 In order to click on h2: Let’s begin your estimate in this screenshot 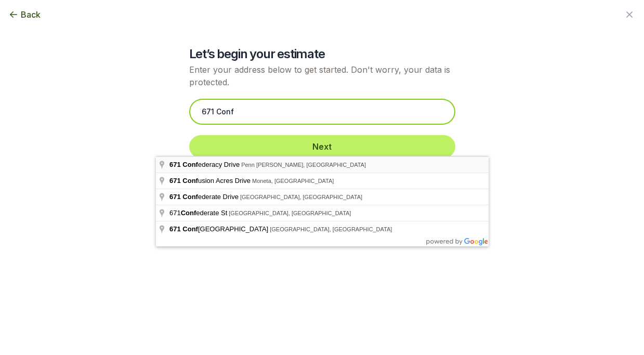, I will do `click(322, 54)`.